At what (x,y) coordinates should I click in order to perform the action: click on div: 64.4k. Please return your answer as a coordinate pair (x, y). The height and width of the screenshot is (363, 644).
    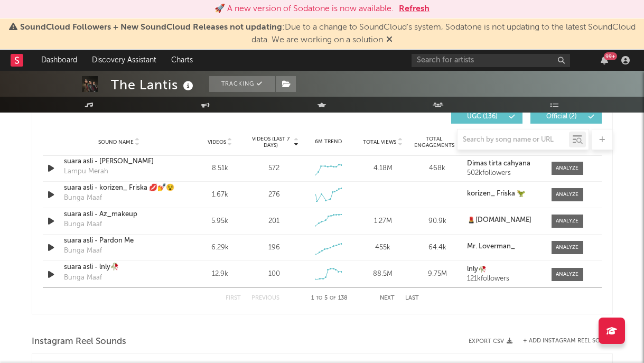
    Looking at the image, I should click on (437, 248).